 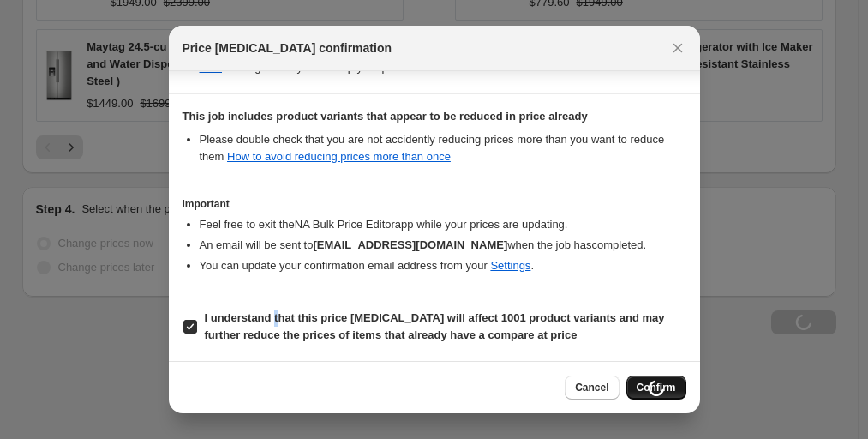 What do you see at coordinates (443, 245) in the screenshot?
I see `li: An email will be sent to when the job has completed .` at bounding box center [443, 245].